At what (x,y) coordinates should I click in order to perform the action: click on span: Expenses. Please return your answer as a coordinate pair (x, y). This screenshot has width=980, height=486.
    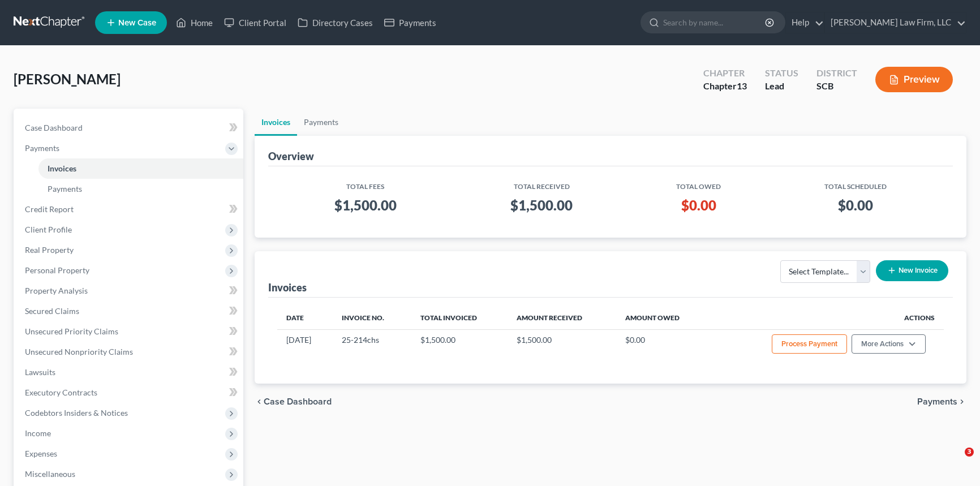
    Looking at the image, I should click on (41, 453).